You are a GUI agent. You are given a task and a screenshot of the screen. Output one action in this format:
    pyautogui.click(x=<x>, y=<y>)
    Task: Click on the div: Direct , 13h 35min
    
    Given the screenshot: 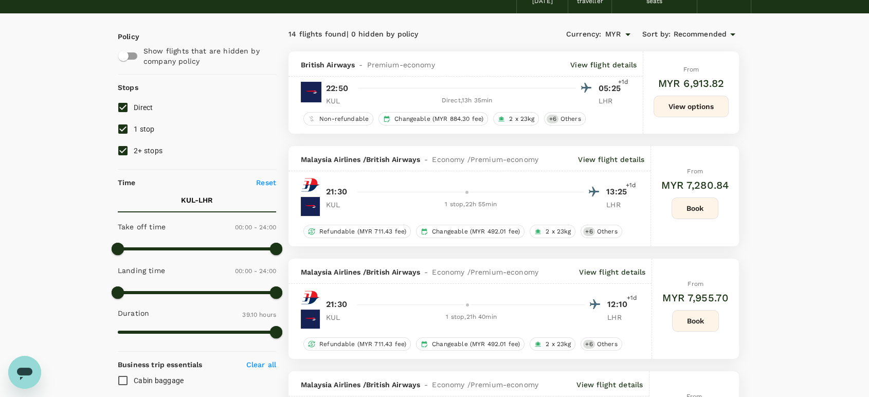 What is the action you would take?
    pyautogui.click(x=467, y=101)
    